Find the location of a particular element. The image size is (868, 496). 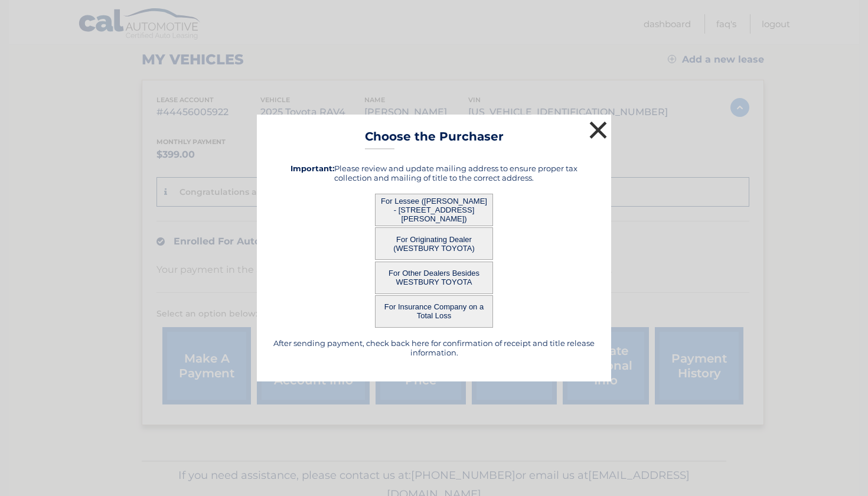

button: For Other Dealers Besides WESTBURY TOYOTA is located at coordinates (434, 277).